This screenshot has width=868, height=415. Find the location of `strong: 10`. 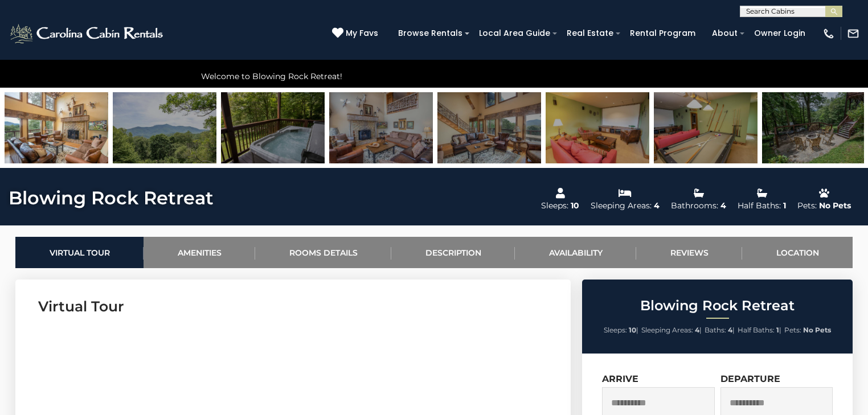

strong: 10 is located at coordinates (632, 330).